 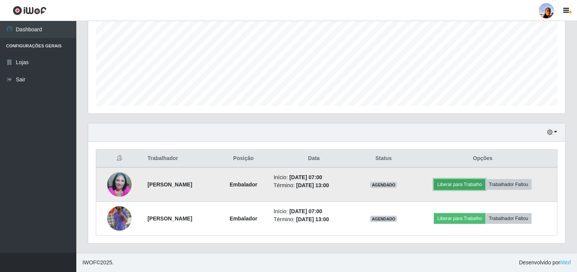 I want to click on th: Trabalhador, so click(x=180, y=158).